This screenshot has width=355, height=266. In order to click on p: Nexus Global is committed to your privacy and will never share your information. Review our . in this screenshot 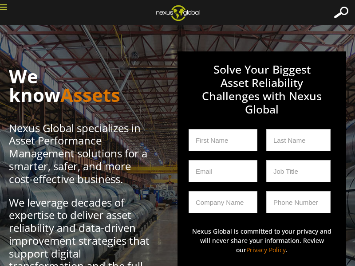, I will do `click(262, 241)`.